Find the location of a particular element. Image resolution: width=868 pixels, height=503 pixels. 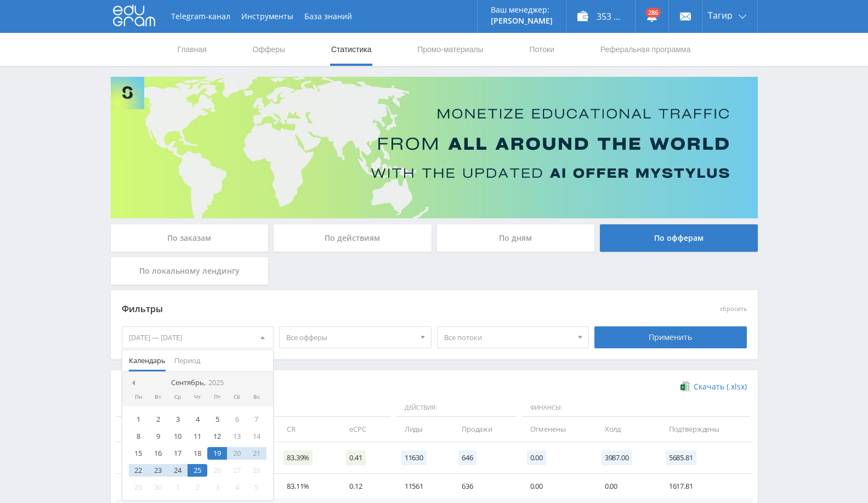

div: 30 is located at coordinates (157, 487).